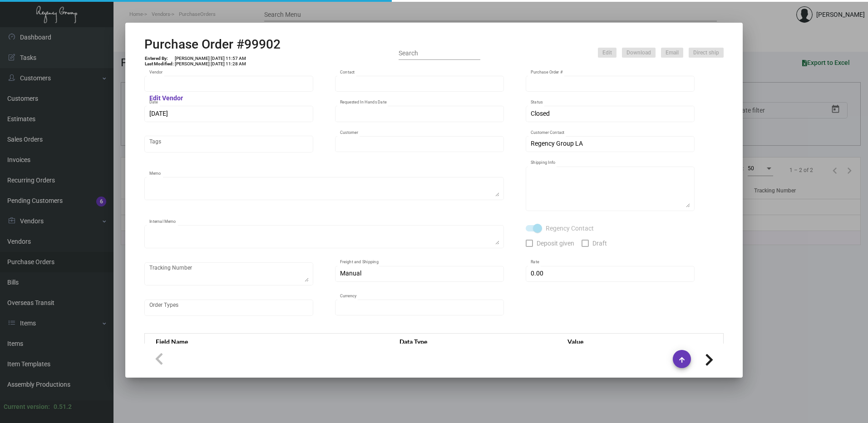  I want to click on mat-hint: Edit Vendor, so click(166, 98).